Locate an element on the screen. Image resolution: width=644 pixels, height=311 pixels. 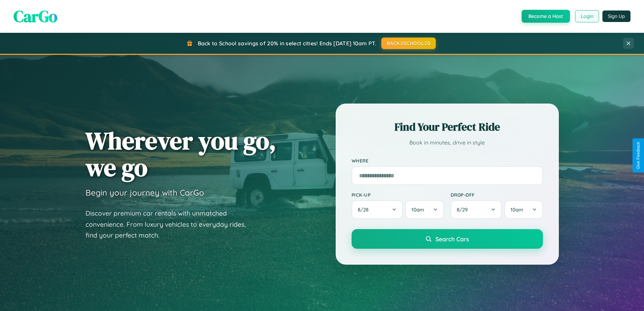
span: CarGo is located at coordinates (36, 16).